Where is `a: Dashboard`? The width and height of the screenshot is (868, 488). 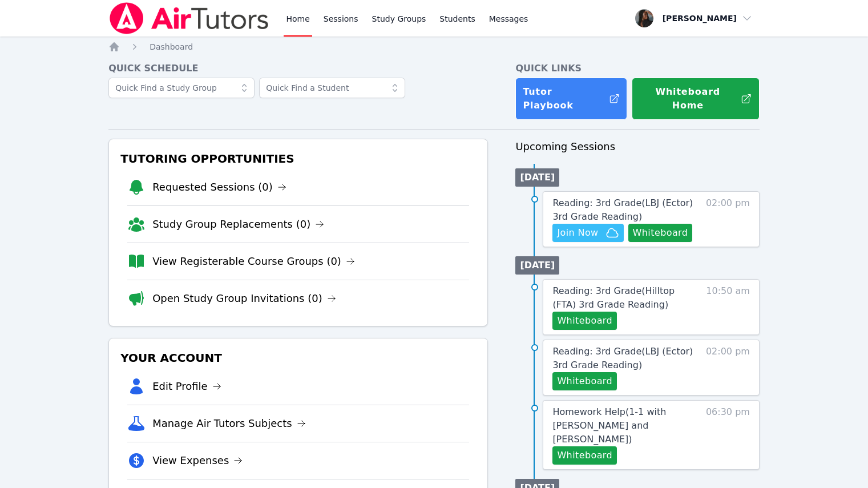
a: Dashboard is located at coordinates (171, 47).